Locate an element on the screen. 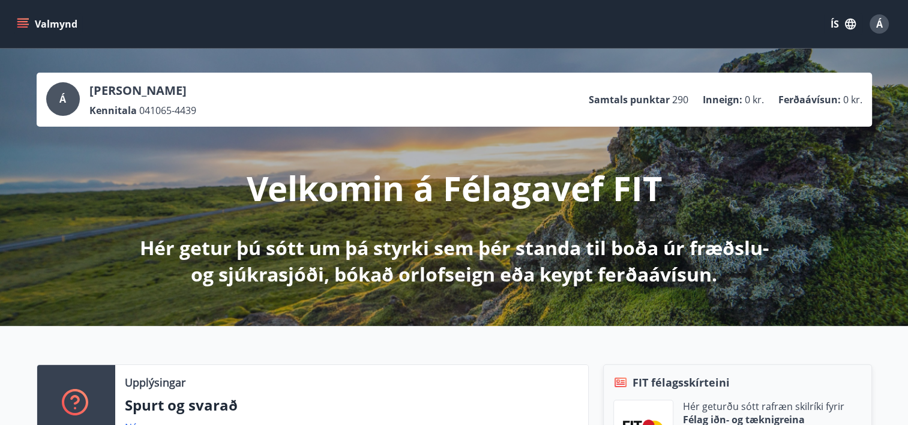  p: Upplýsingar is located at coordinates (155, 382).